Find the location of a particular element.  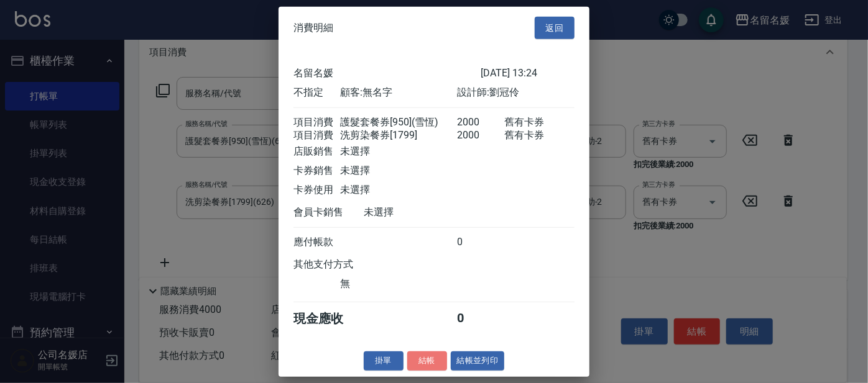

div: 店販銷售 is located at coordinates (317, 152).